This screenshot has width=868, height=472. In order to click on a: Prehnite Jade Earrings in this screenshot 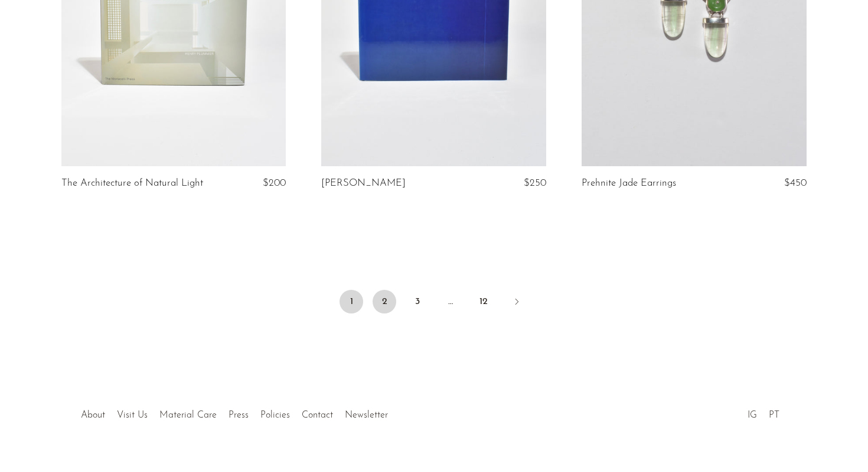, I will do `click(629, 183)`.